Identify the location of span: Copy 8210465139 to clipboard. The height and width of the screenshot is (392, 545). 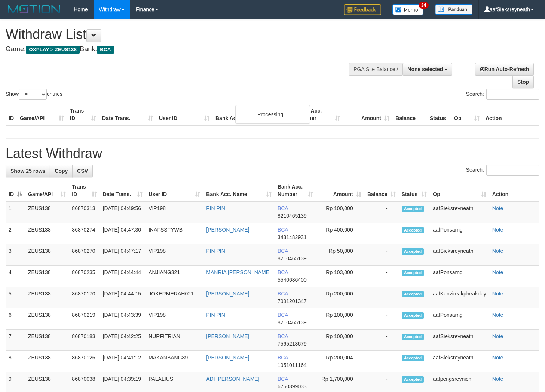
(292, 216).